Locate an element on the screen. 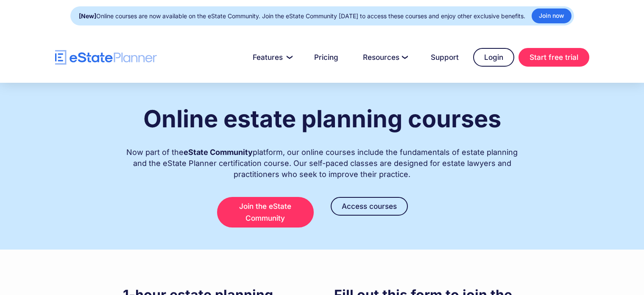 Image resolution: width=644 pixels, height=295 pixels. a: Pricing is located at coordinates (326, 57).